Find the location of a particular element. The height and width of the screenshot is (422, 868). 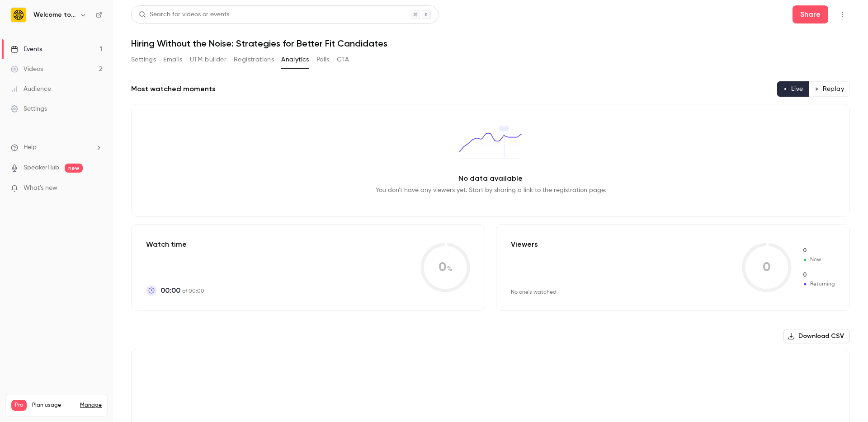

button: Emails is located at coordinates (173, 60).